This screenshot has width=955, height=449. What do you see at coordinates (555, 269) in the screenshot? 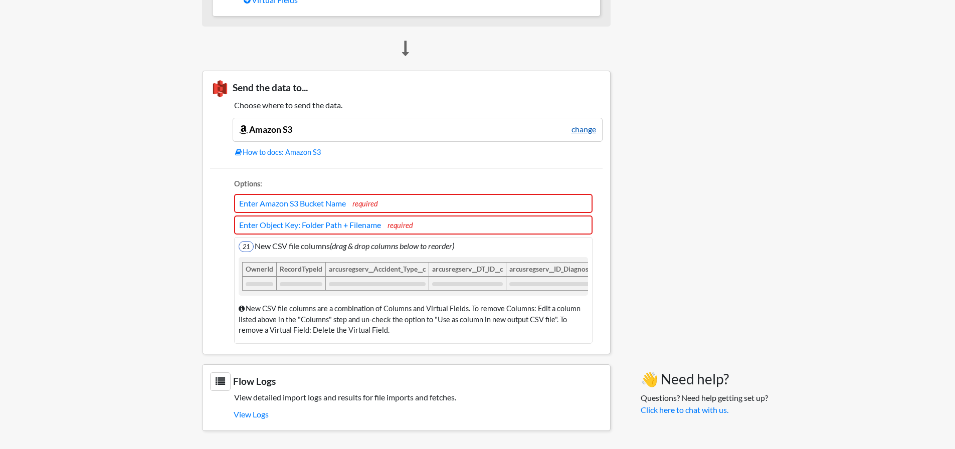
I see `div: arcusregserv__ID_Diagnosis__c` at bounding box center [555, 269].